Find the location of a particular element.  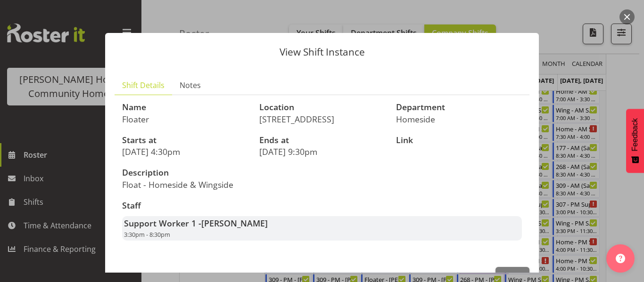

span: Feedback is located at coordinates (635, 134).